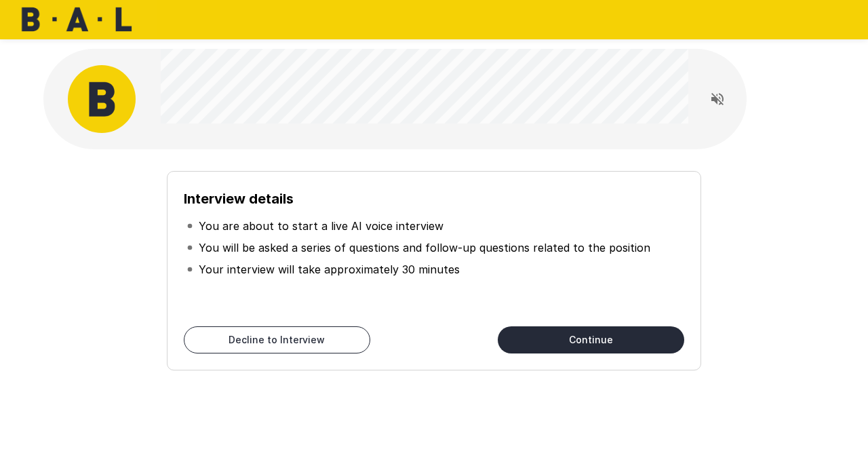 Image resolution: width=868 pixels, height=460 pixels. Describe the element at coordinates (718, 99) in the screenshot. I see `button: Read questions aloud` at that location.